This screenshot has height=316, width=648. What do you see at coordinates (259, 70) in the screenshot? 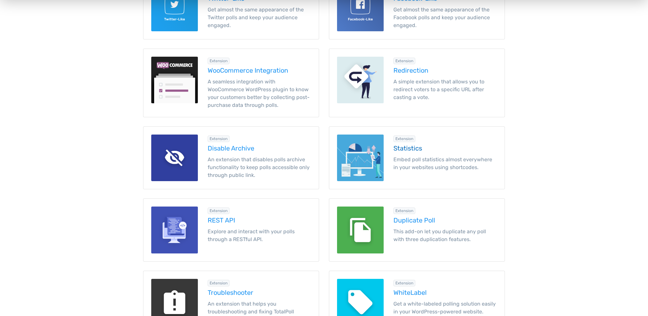
I see `h5: WooCommerce Integration extension for TotalPoll` at bounding box center [259, 70].